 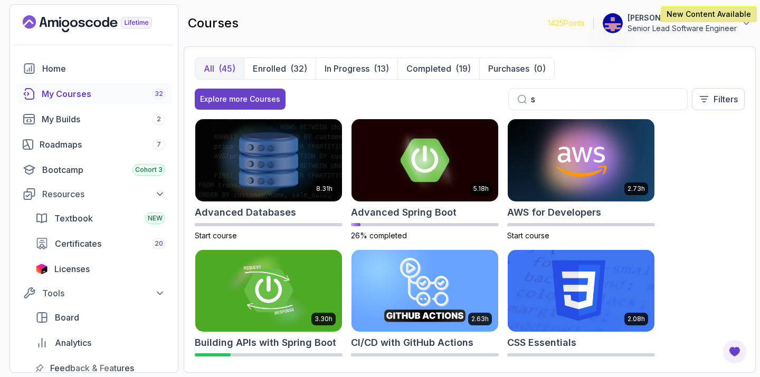 What do you see at coordinates (220, 69) in the screenshot?
I see `button: All(45)` at bounding box center [220, 69].